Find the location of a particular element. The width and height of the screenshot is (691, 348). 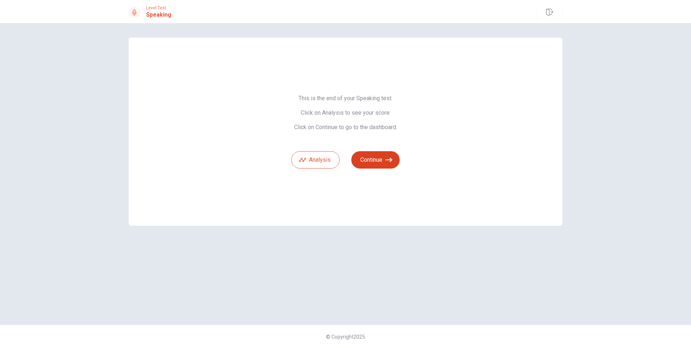

span: © Copyright 2025 is located at coordinates (345, 336).